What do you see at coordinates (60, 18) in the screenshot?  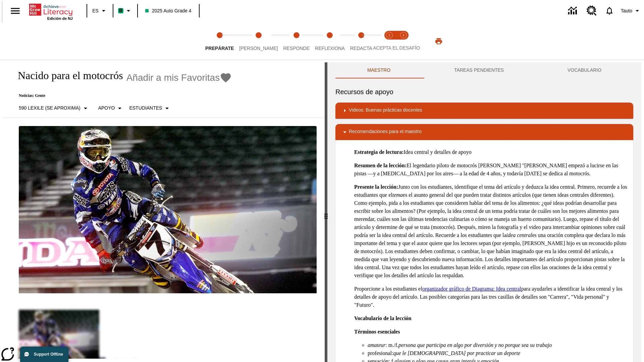 I see `span: Edición de NJ` at bounding box center [60, 18].